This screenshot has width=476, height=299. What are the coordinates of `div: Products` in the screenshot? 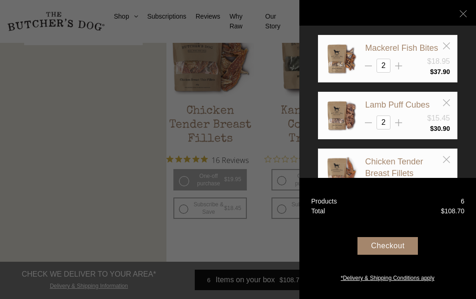 It's located at (324, 201).